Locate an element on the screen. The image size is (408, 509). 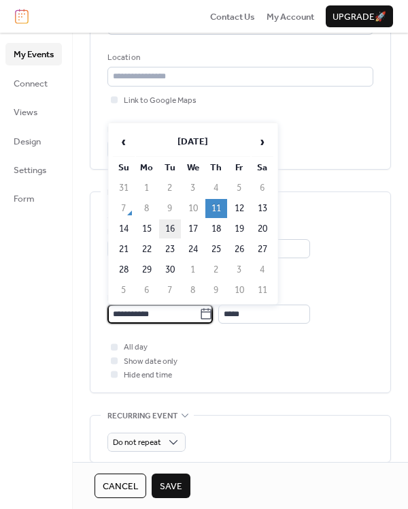
button: Cancel is located at coordinates (120, 485).